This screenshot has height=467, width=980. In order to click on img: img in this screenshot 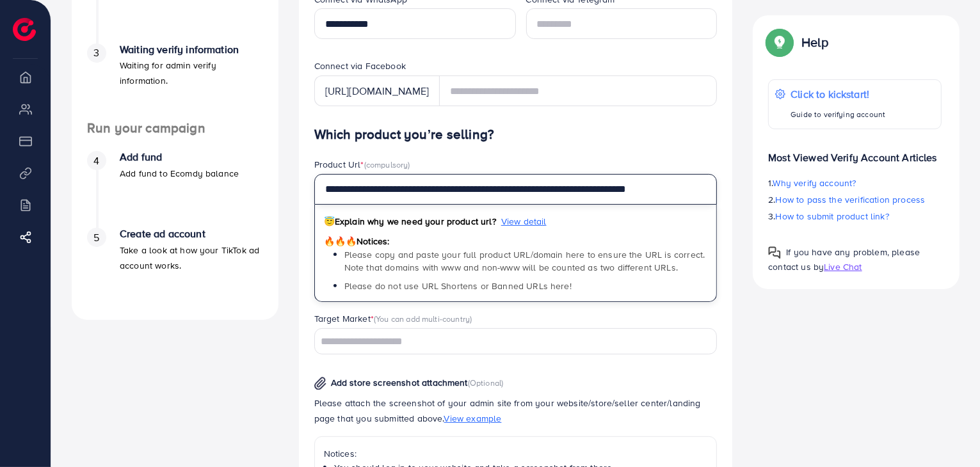, I will do `click(320, 384)`.